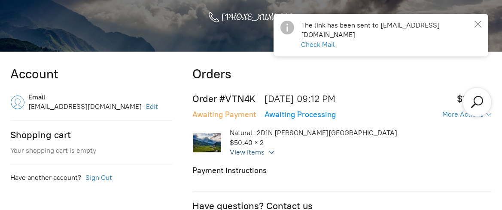 This screenshot has height=210, width=502. I want to click on a: Edit, so click(152, 107).